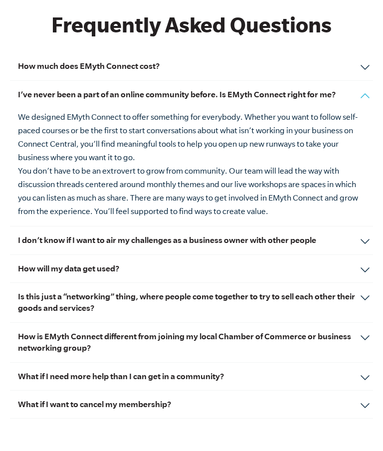  Describe the element at coordinates (191, 302) in the screenshot. I see `h3: Is this just a “networking” thing, where people come together to try to sell each other their goo...` at that location.